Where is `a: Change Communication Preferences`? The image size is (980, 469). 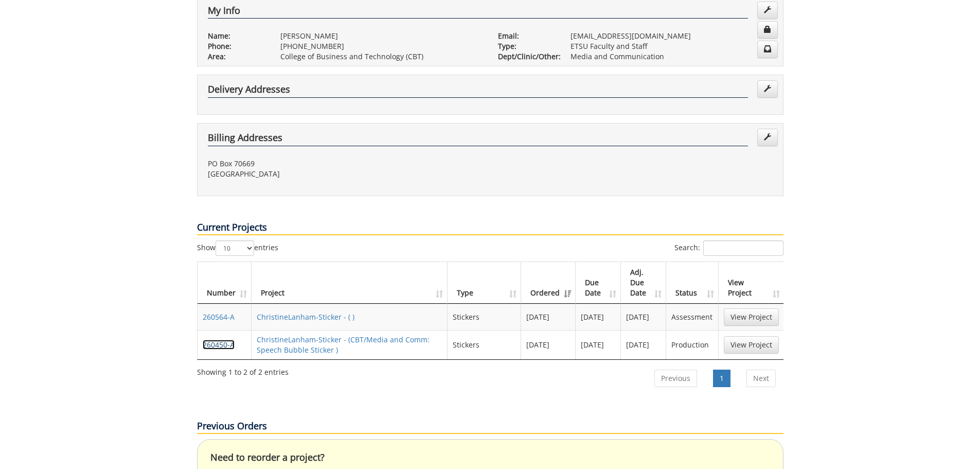
a: Change Communication Preferences is located at coordinates (768, 49).